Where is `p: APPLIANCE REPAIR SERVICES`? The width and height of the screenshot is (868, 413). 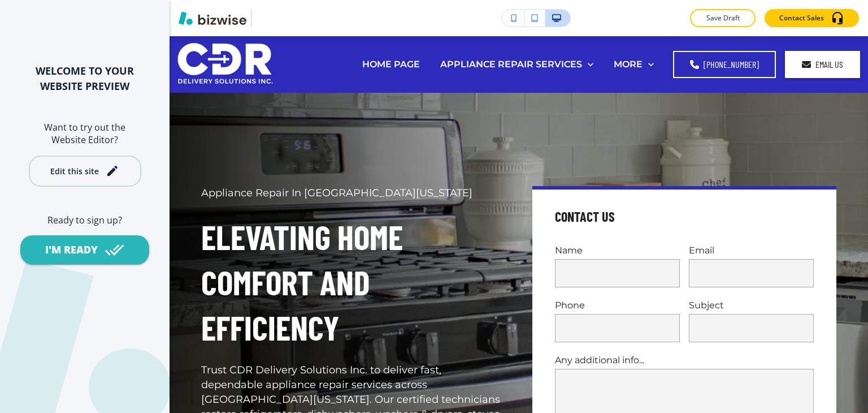 p: APPLIANCE REPAIR SERVICES is located at coordinates (511, 64).